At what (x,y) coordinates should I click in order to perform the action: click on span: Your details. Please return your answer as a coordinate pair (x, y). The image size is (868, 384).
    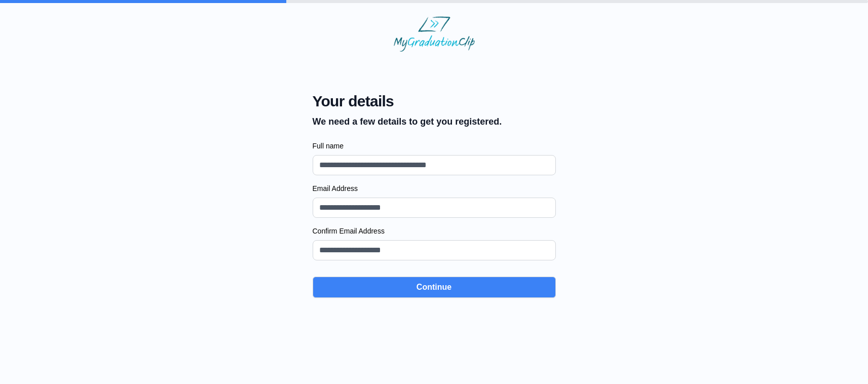
    Looking at the image, I should click on (407, 101).